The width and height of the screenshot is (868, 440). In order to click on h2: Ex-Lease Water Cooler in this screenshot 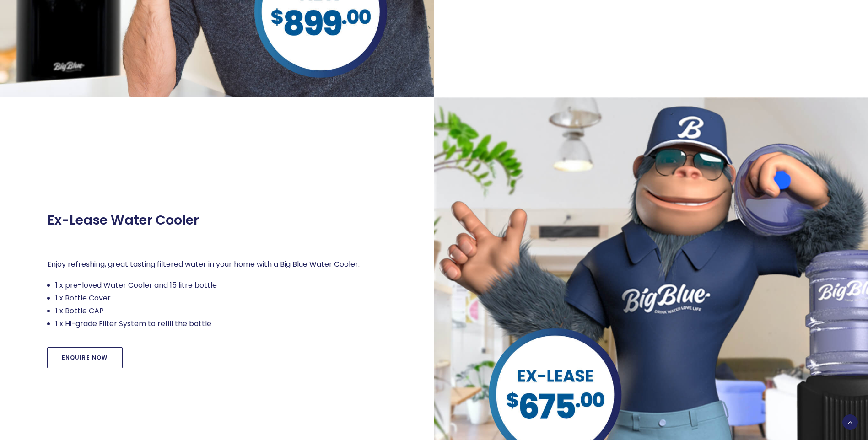, I will do `click(123, 220)`.